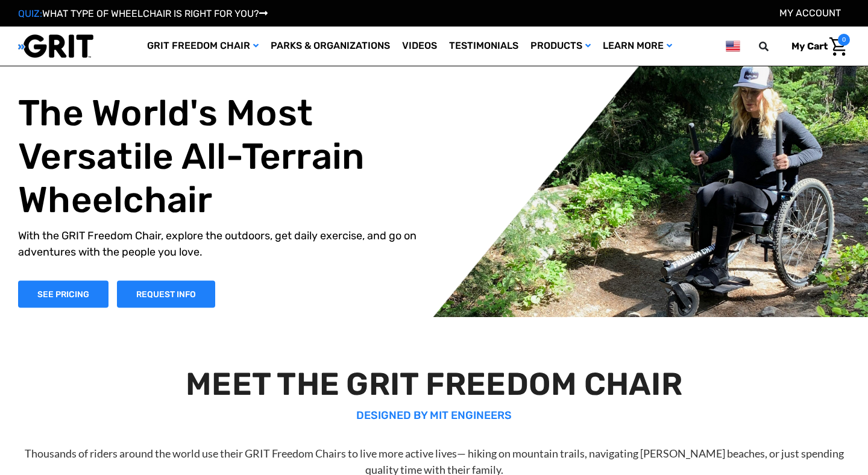 The image size is (868, 475). I want to click on a: Videos, so click(420, 46).